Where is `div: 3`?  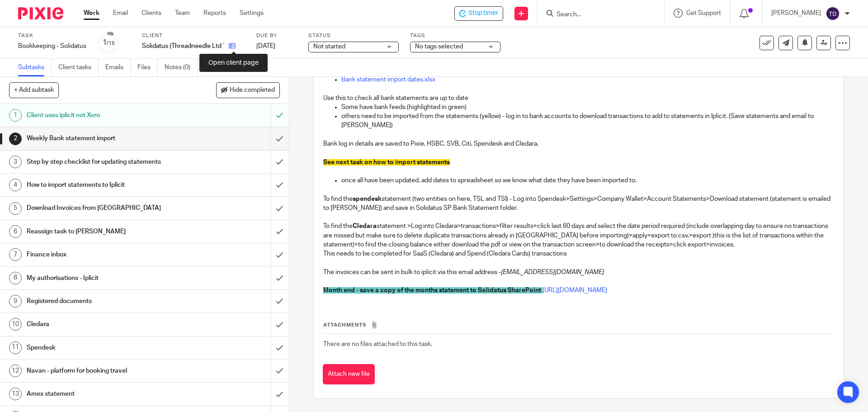 div: 3 is located at coordinates (16, 162).